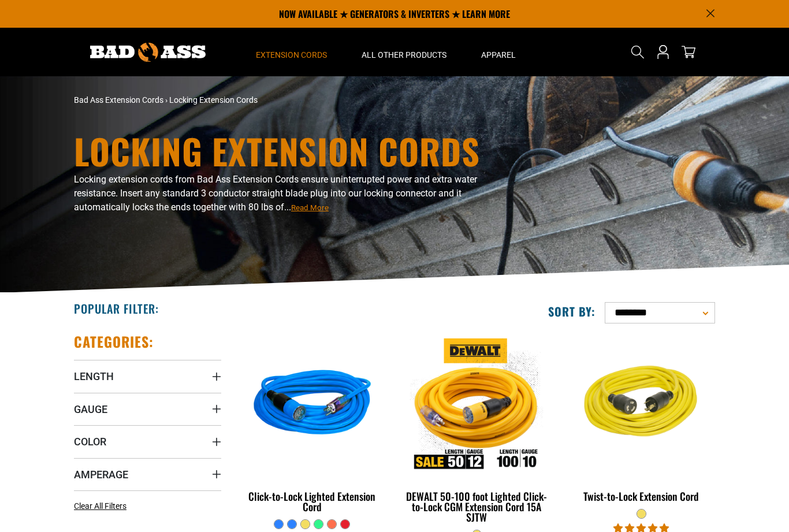 Image resolution: width=789 pixels, height=532 pixels. I want to click on h2: Popular Filter:, so click(116, 308).